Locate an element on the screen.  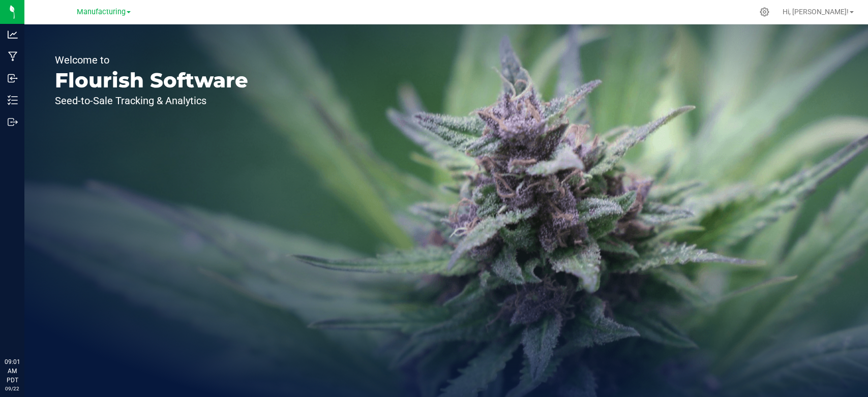
p: Welcome to is located at coordinates (151, 60).